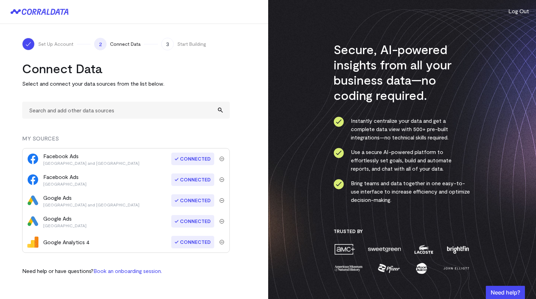  What do you see at coordinates (28, 44) in the screenshot?
I see `img: ico-check-white-5ff98cb1.svg` at bounding box center [28, 44].